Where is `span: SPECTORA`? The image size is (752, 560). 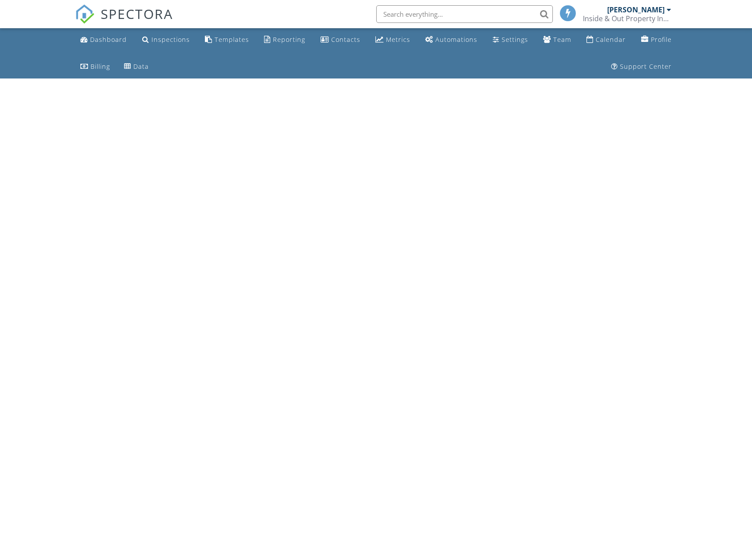
span: SPECTORA is located at coordinates (136, 14).